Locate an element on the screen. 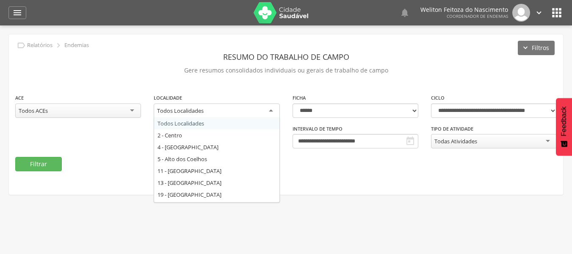 Image resolution: width=572 pixels, height=254 pixels. div: 2 - Centro is located at coordinates (216, 135).